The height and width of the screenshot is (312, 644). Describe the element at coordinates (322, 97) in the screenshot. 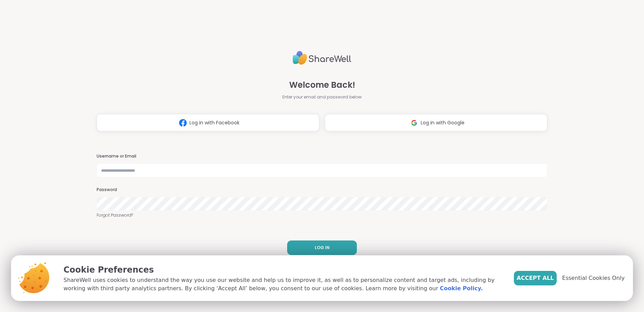

I see `span: Enter your email and password below` at that location.